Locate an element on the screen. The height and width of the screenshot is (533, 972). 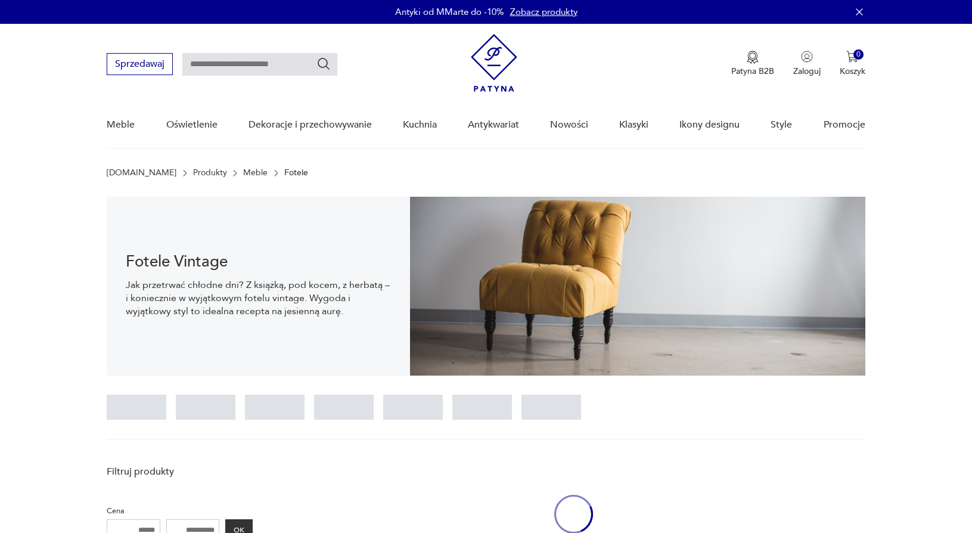
a: Produkty is located at coordinates (210, 173).